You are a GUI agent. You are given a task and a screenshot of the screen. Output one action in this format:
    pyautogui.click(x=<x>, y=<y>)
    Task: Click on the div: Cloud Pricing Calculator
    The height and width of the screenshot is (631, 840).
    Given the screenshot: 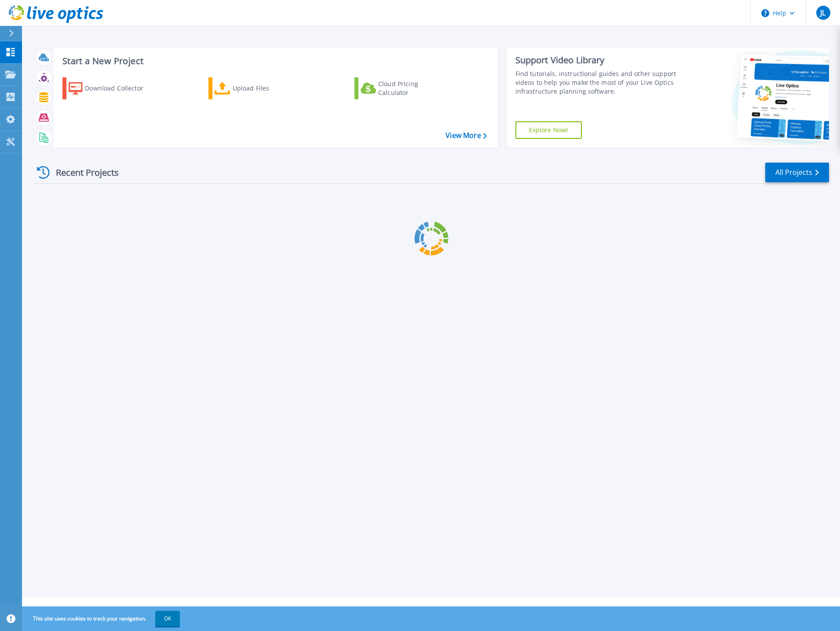 What is the action you would take?
    pyautogui.click(x=414, y=88)
    